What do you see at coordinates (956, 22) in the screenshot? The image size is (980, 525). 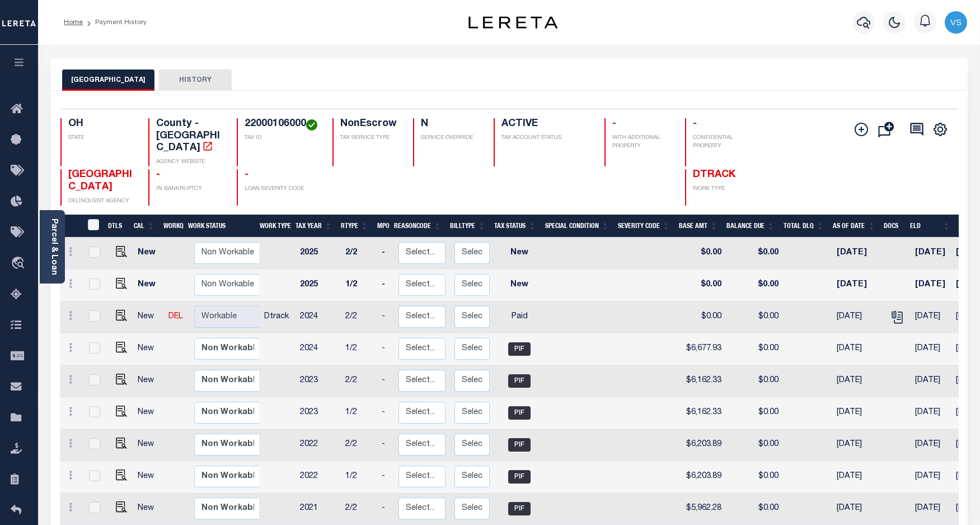 I see `img: svg+xml;base64,PHN2ZyB4bWxucz0iaHR0cDovL3d3dy53My5vcmcvMjAwMC9zdmciIHBvaW50ZXItZXZlbnRzPSJub25lIi...` at bounding box center [956, 22].